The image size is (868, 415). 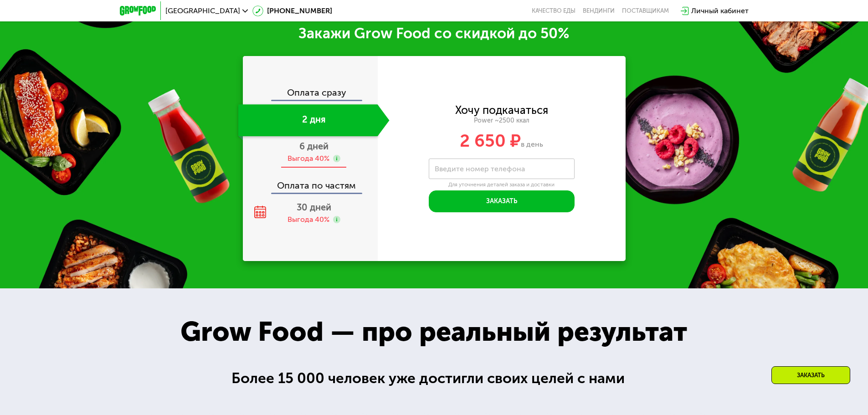 I want to click on div: Личный кабинет, so click(x=720, y=11).